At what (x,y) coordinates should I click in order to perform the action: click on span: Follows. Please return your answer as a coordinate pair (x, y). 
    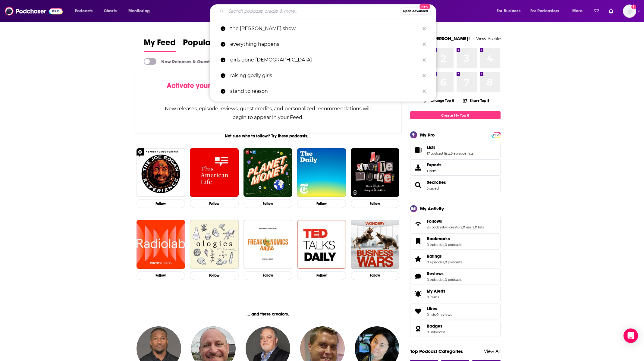
    Looking at the image, I should click on (455, 224).